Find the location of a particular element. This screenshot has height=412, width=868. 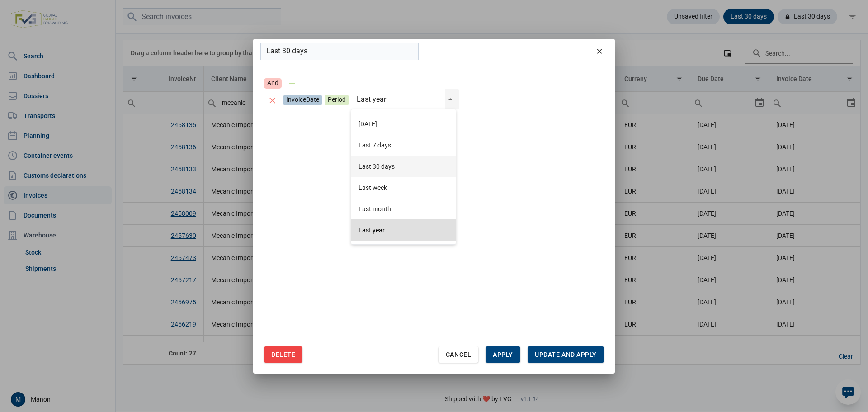

div: Add is located at coordinates (292, 83).